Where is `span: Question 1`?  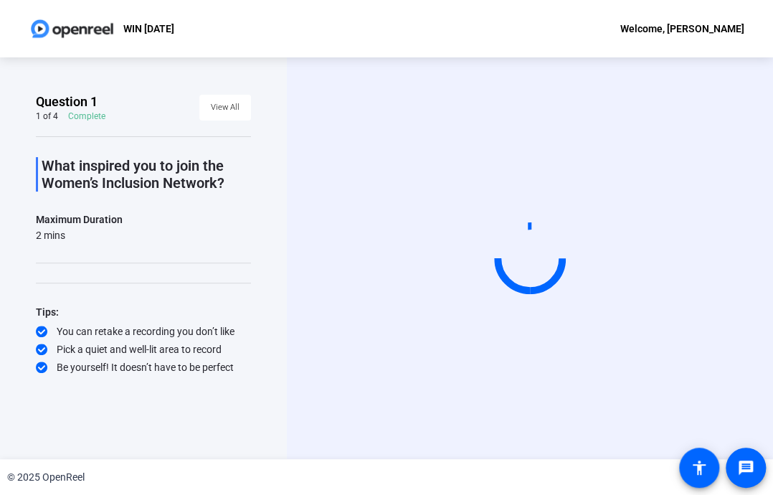 span: Question 1 is located at coordinates (67, 102).